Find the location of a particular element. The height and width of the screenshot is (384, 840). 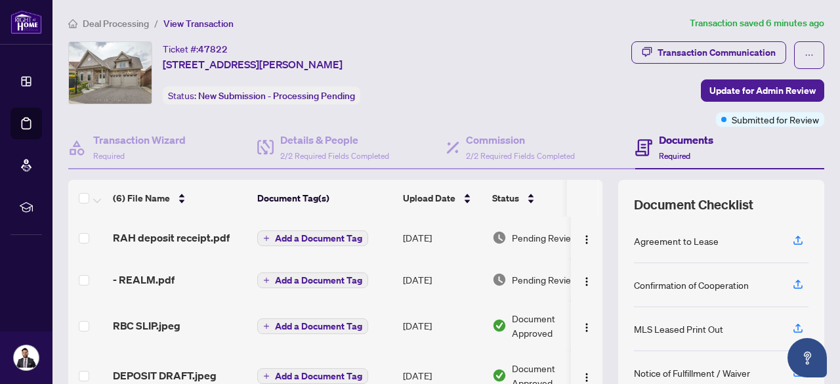

div: Notice of Fulfillment / Waiver is located at coordinates (692, 373).